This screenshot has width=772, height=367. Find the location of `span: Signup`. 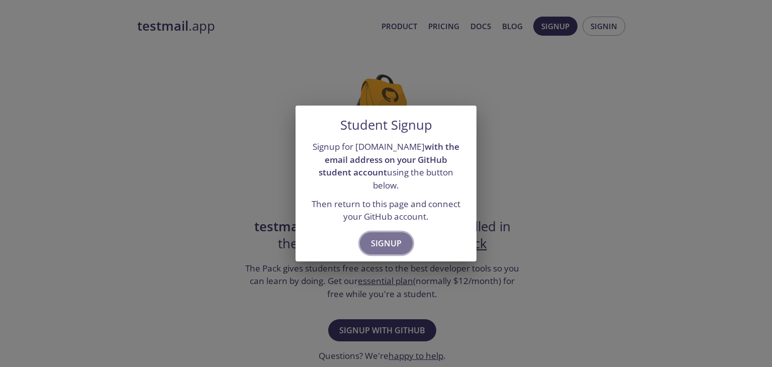

span: Signup is located at coordinates (386, 243).